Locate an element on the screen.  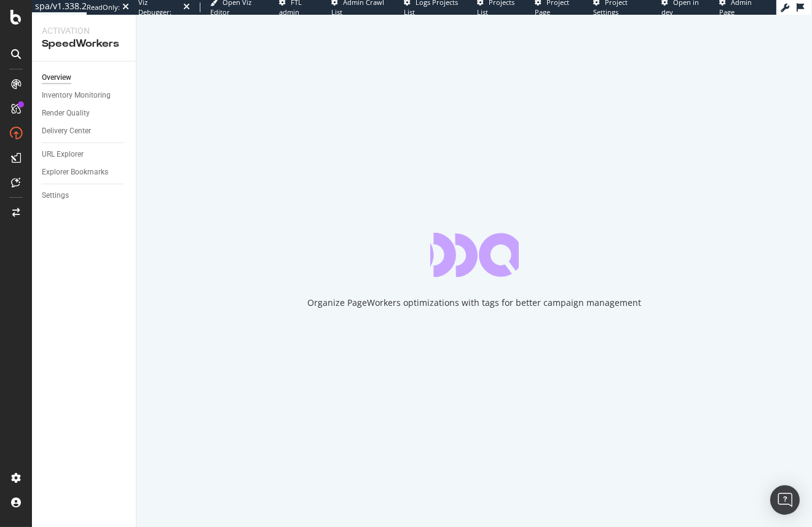
a: URL Explorer is located at coordinates (84, 154).